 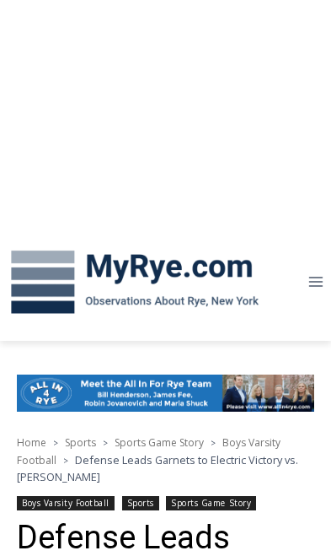 I want to click on nav: Breadcrumbs, so click(x=165, y=459).